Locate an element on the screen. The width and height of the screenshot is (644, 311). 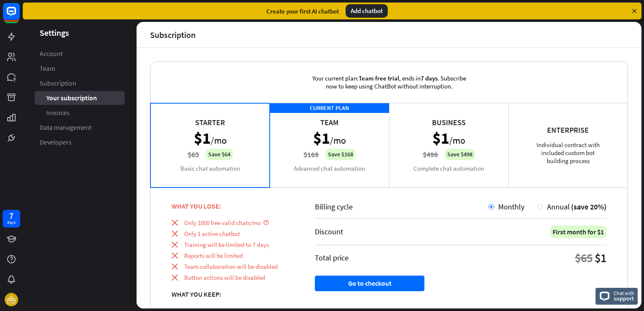
span: Invoices is located at coordinates (58, 112).